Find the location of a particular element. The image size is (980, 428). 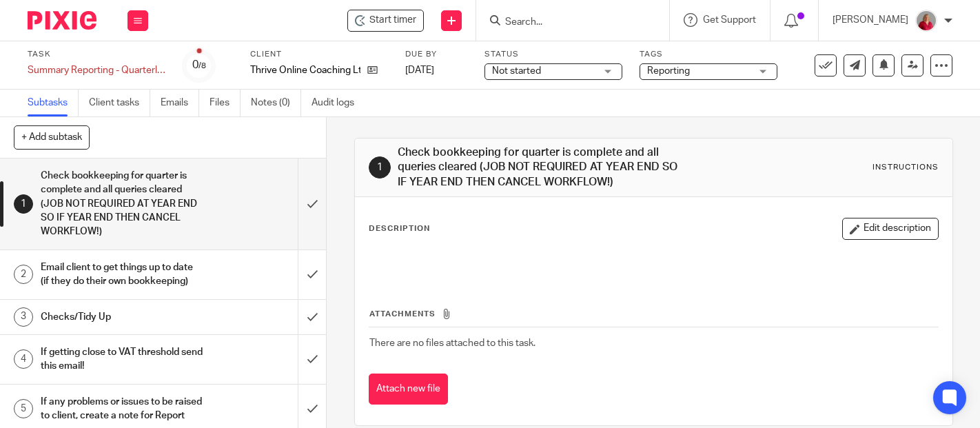

a: Emails is located at coordinates (180, 103).